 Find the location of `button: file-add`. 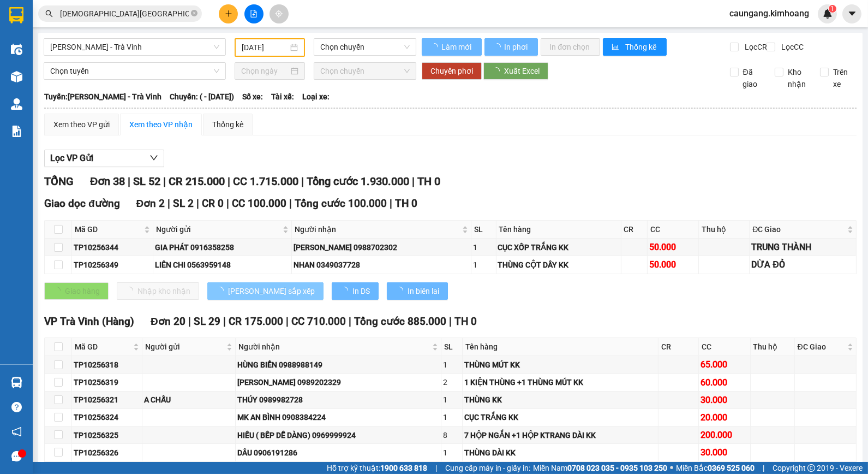

button: file-add is located at coordinates (253, 14).